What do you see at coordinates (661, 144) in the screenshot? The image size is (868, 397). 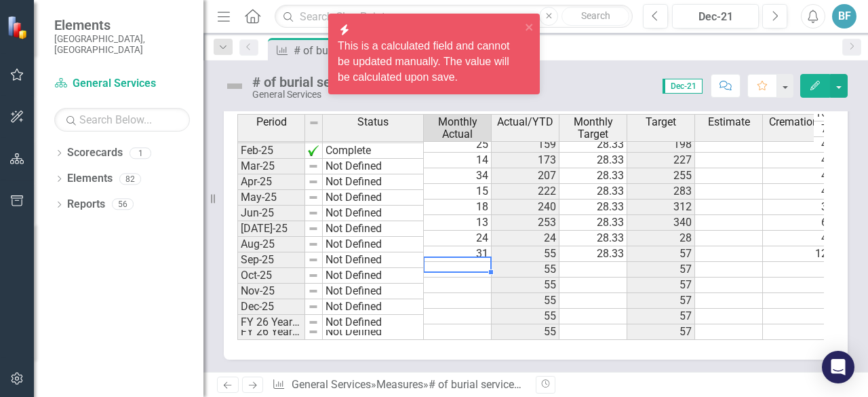 I see `td: 198` at bounding box center [661, 144].